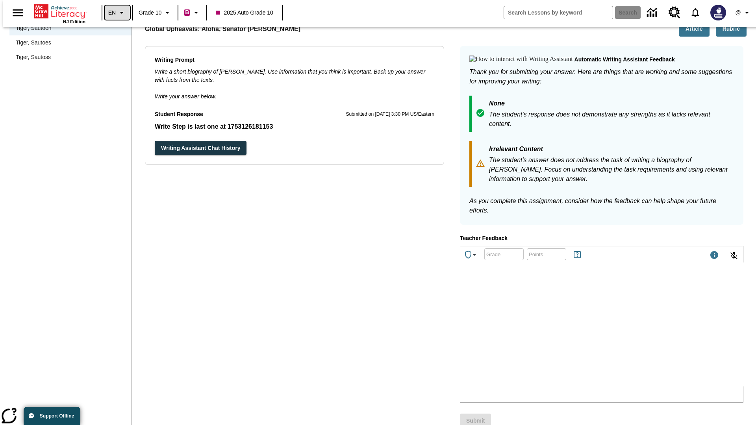 The height and width of the screenshot is (425, 756). I want to click on input: search field, so click(558, 13).